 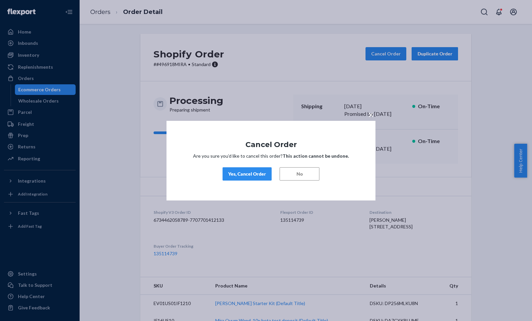 What do you see at coordinates (271, 156) in the screenshot?
I see `p: Are you sure you’d like to cancel this order?` at bounding box center [271, 156].